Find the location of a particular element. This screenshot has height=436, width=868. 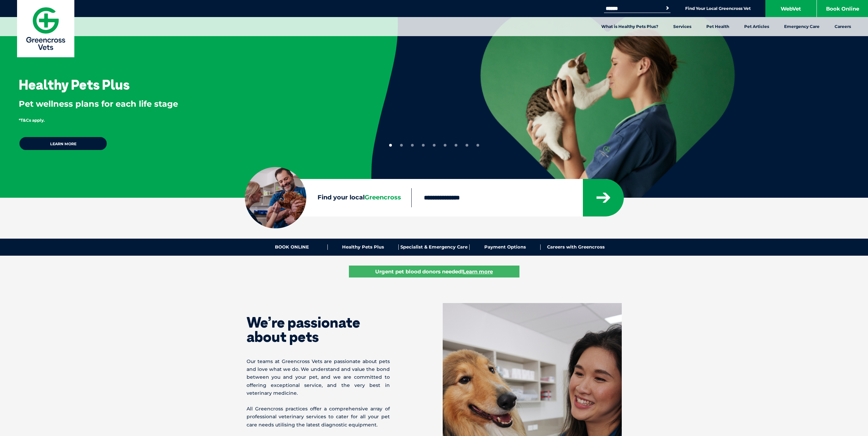

button: 5 of 9 is located at coordinates (434, 146).